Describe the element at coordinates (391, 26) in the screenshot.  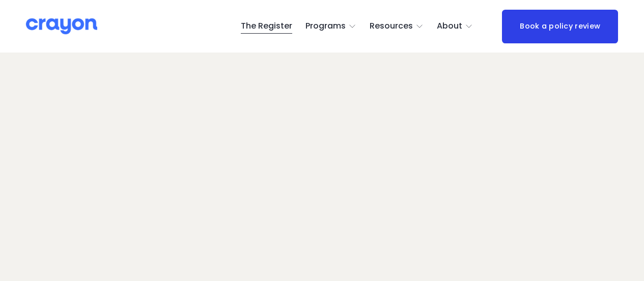
I see `span: Resources` at that location.